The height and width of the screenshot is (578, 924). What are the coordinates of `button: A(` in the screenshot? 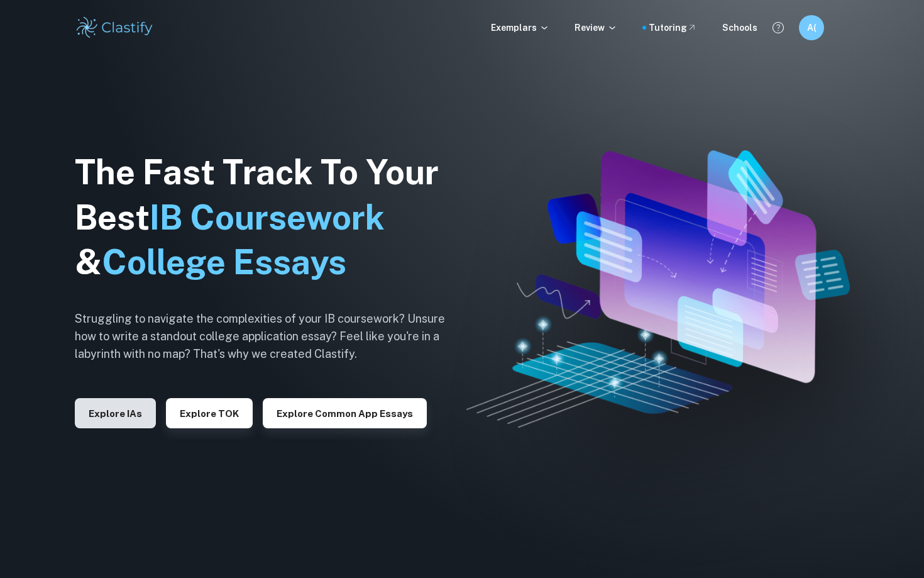 It's located at (812, 27).